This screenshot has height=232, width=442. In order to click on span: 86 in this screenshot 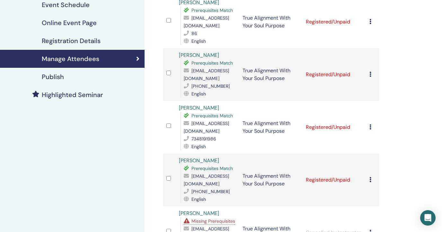, I will do `click(194, 33)`.